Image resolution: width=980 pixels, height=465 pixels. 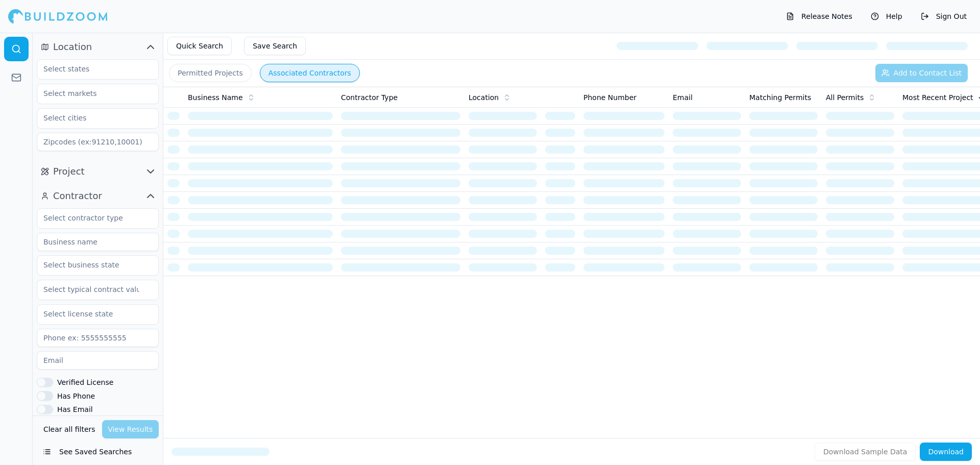 What do you see at coordinates (844, 98) in the screenshot?
I see `span: All Permits` at bounding box center [844, 98].